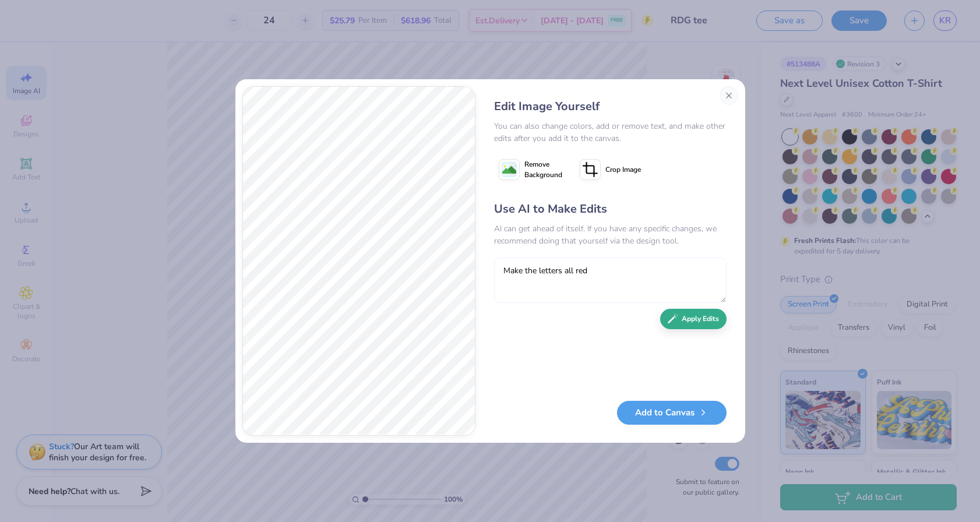 Image resolution: width=980 pixels, height=522 pixels. What do you see at coordinates (610, 106) in the screenshot?
I see `div: Edit Image Yourself` at bounding box center [610, 106].